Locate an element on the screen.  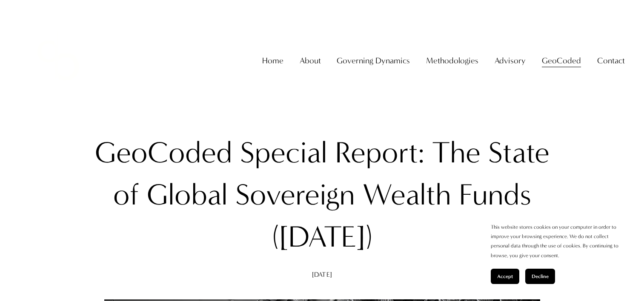
span: GeoCoded is located at coordinates (561, 60).